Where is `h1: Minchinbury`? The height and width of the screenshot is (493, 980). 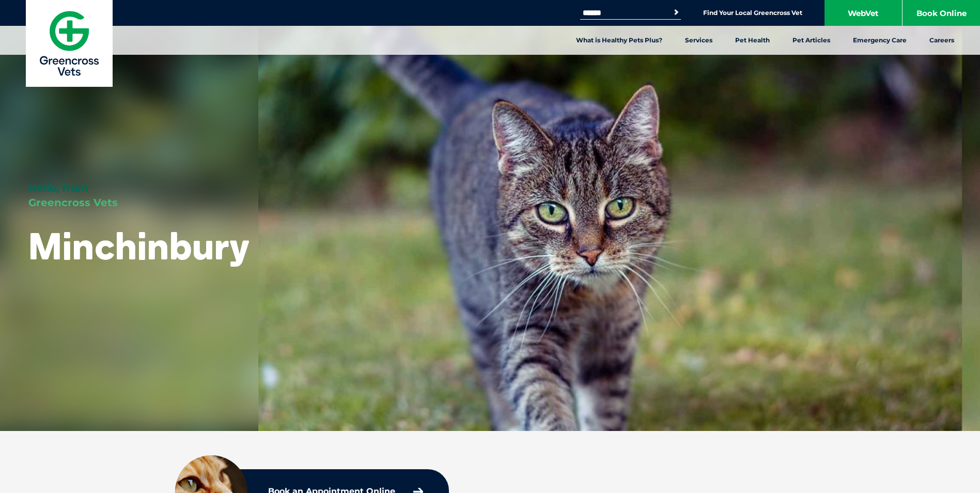 h1: Minchinbury is located at coordinates (139, 246).